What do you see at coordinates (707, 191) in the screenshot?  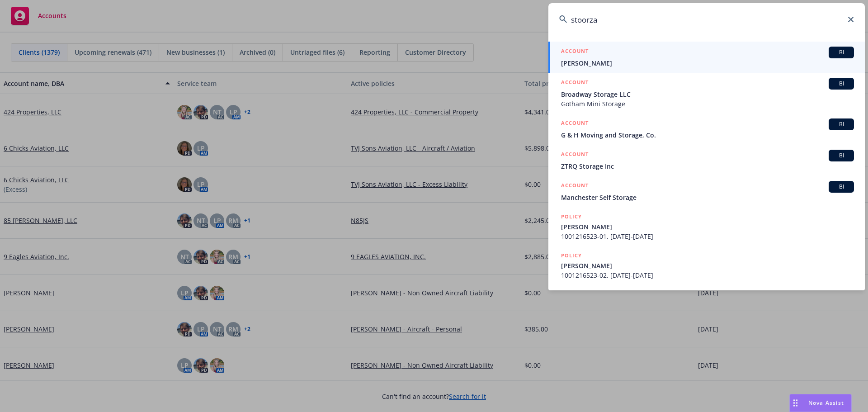 I see `a: ACCOUNTBIManchester Self Storage` at bounding box center [707, 191].